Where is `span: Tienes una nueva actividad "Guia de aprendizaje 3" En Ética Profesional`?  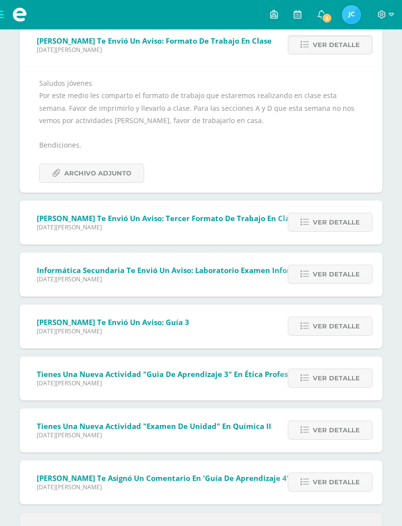
span: Tienes una nueva actividad "Guia de aprendizaje 3" En Ética Profesional is located at coordinates (171, 374).